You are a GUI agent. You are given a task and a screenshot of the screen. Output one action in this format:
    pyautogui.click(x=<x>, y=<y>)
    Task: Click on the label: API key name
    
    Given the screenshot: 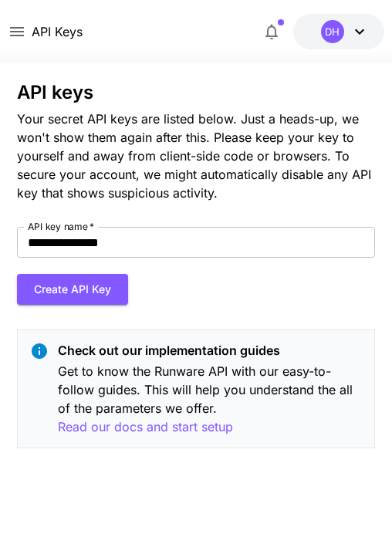 What is the action you would take?
    pyautogui.click(x=61, y=226)
    